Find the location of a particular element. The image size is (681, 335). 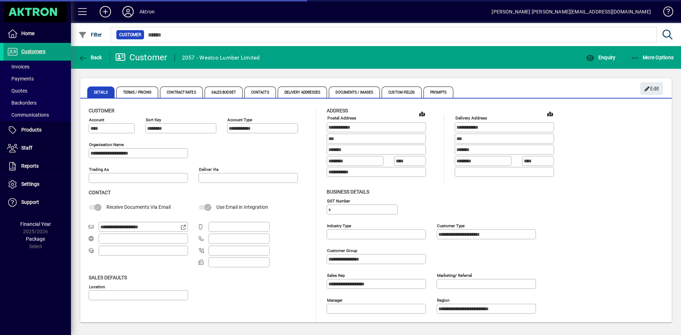

a: Backorders is located at coordinates (37, 103).